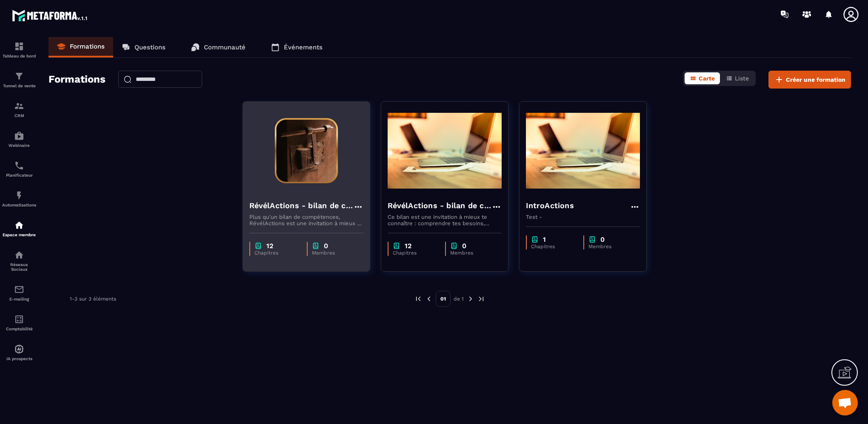 This screenshot has height=424, width=868. I want to click on p: Événements, so click(303, 48).